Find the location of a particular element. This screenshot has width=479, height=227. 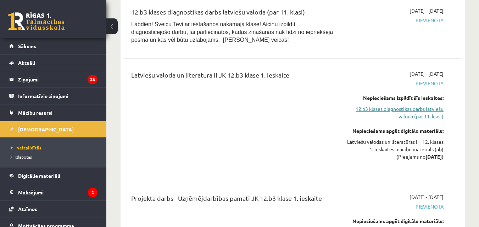

a: Ziņojumi28 is located at coordinates (53, 79).